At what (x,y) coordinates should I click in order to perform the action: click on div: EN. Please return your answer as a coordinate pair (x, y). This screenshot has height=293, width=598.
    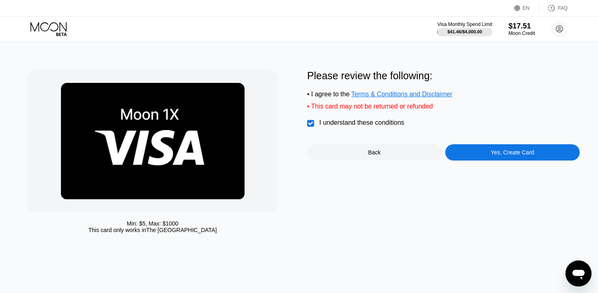
    Looking at the image, I should click on (526, 8).